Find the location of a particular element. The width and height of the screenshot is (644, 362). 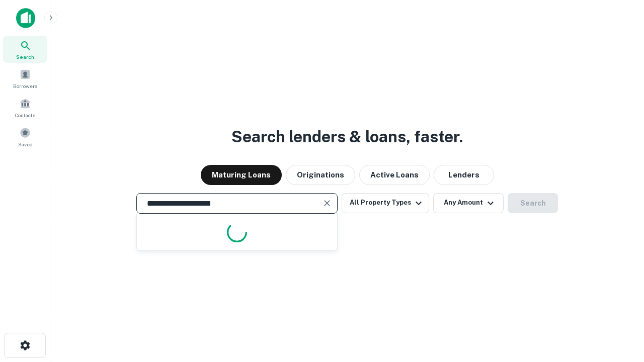

span: Borrowers is located at coordinates (25, 86).